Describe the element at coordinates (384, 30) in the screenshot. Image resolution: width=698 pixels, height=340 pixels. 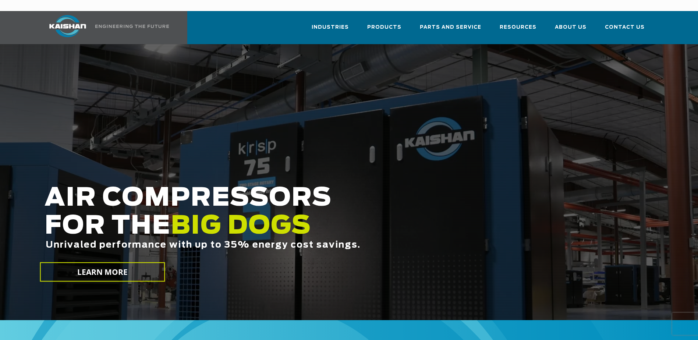
I see `a: Products` at that location.